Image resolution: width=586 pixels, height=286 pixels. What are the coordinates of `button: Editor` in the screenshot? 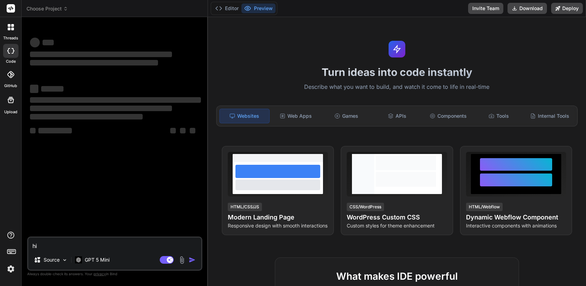 It's located at (227, 8).